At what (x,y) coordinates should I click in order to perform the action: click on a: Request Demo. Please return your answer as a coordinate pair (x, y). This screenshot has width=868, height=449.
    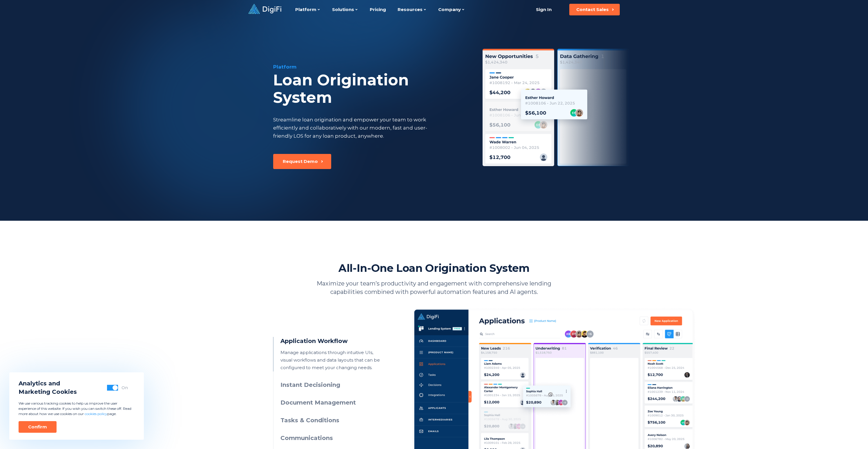
    Looking at the image, I should click on (302, 161).